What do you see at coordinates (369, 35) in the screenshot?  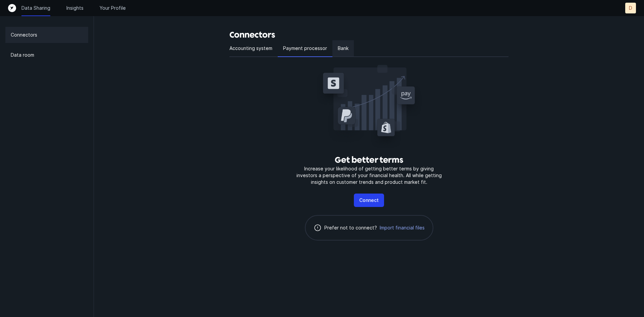 I see `h3: Connectors` at bounding box center [369, 35].